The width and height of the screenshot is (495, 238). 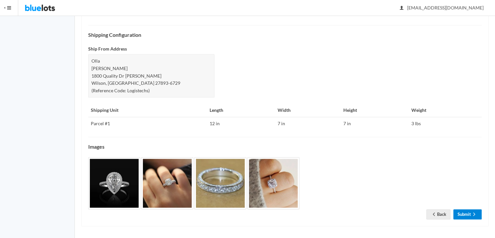 What do you see at coordinates (467, 214) in the screenshot?
I see `a: Submitarrow forward` at bounding box center [467, 214].